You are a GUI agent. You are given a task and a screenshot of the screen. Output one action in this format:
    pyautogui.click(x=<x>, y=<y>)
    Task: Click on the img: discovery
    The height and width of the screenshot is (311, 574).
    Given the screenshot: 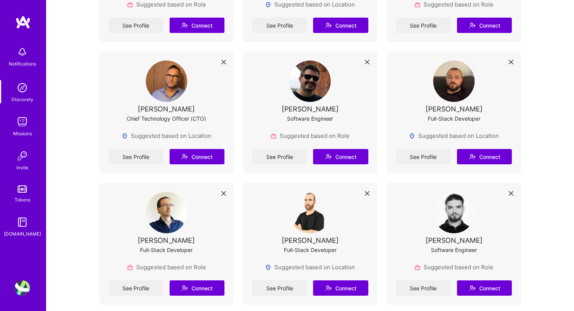 What is the action you would take?
    pyautogui.click(x=22, y=88)
    